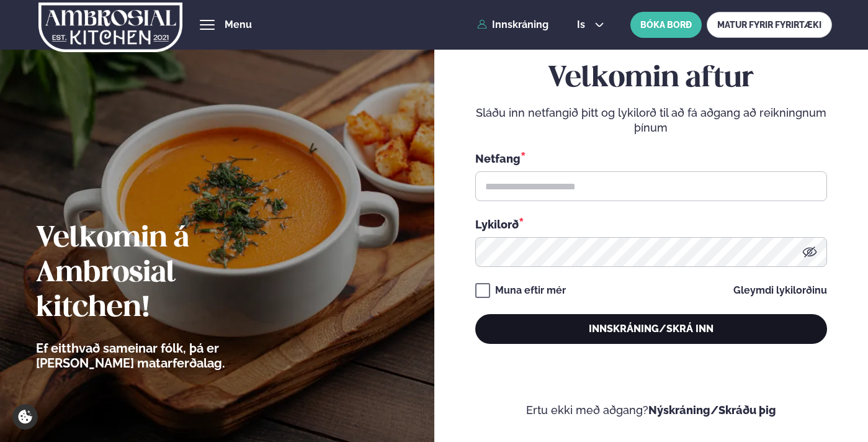  Describe the element at coordinates (651, 329) in the screenshot. I see `button: Innskráning/Skrá inn` at that location.